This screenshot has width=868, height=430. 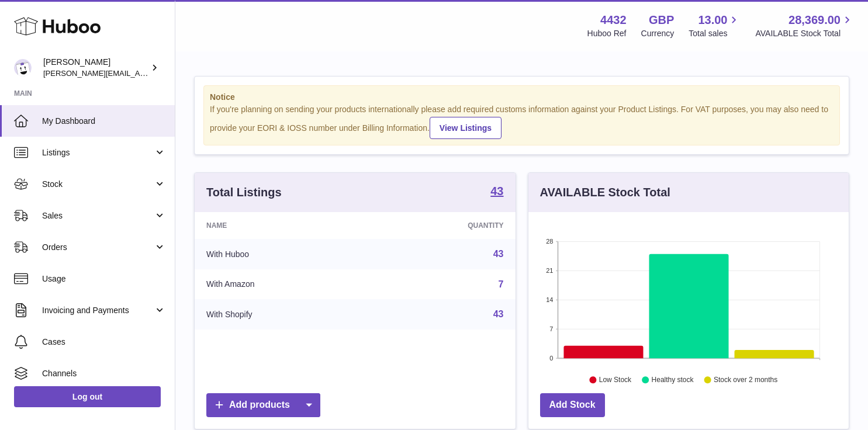 I want to click on span: 13.00, so click(x=713, y=20).